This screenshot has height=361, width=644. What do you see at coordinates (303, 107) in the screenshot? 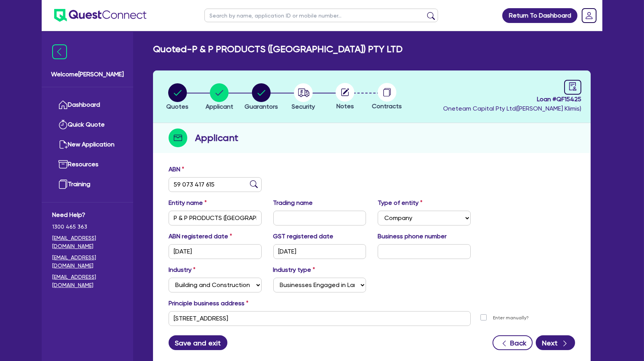
I see `span: Security` at bounding box center [303, 107].